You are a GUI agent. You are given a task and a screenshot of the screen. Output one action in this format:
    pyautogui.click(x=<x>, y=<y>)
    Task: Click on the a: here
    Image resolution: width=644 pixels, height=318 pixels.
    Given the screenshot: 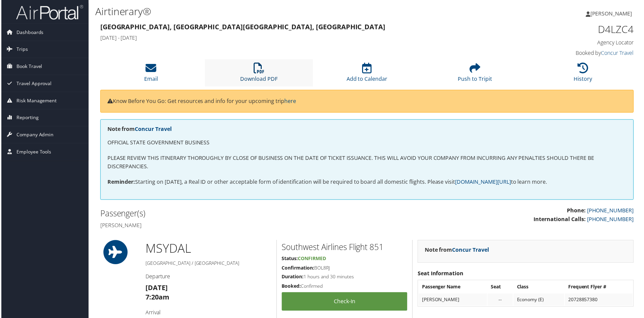 What is the action you would take?
    pyautogui.click(x=290, y=102)
    